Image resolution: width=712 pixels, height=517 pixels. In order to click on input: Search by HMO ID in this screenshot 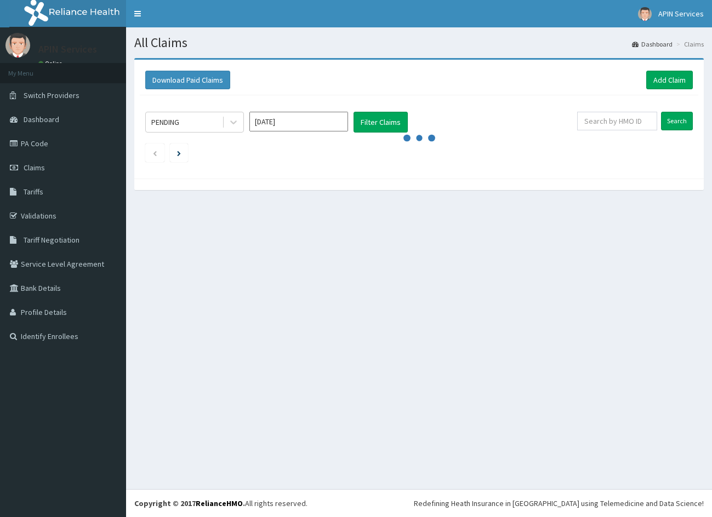, I will do `click(617, 121)`.